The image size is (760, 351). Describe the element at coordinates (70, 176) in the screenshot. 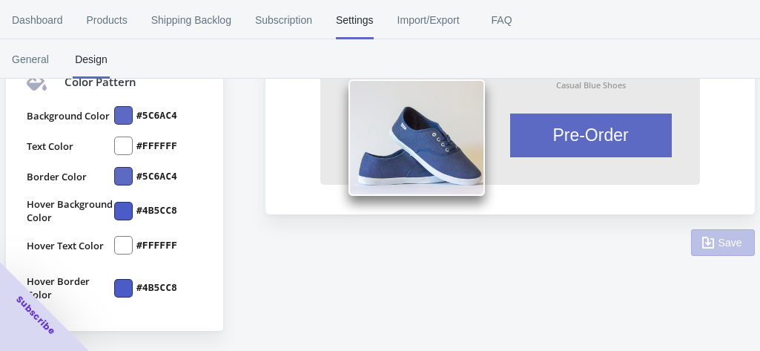

I see `label: Border Color` at that location.